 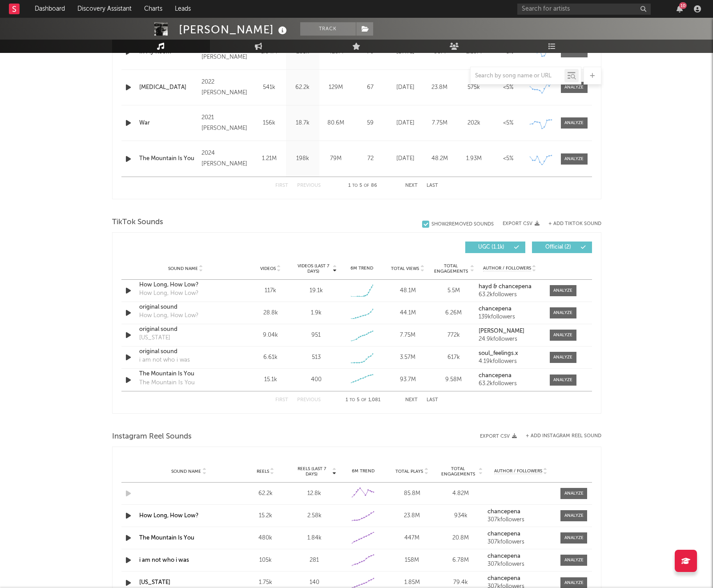 I want to click on div: 7.75M, so click(x=407, y=335).